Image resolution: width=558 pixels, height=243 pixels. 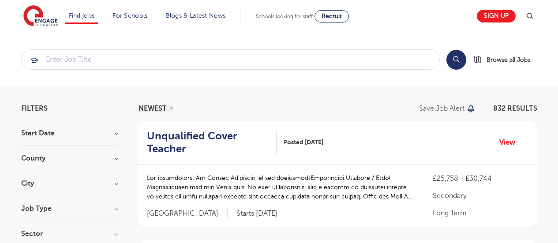 What do you see at coordinates (480, 196) in the screenshot?
I see `p: Secondary` at bounding box center [480, 196].